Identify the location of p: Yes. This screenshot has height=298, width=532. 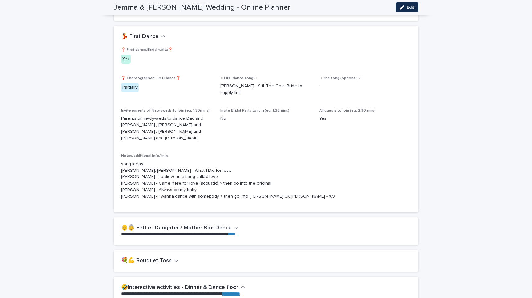
(365, 118).